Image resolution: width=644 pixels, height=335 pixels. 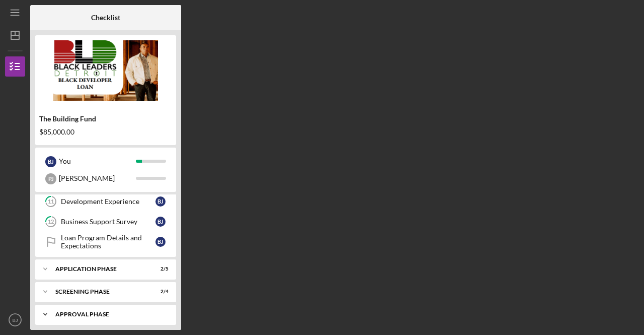 I want to click on div: Loan Program Details and Expectations, so click(x=108, y=242).